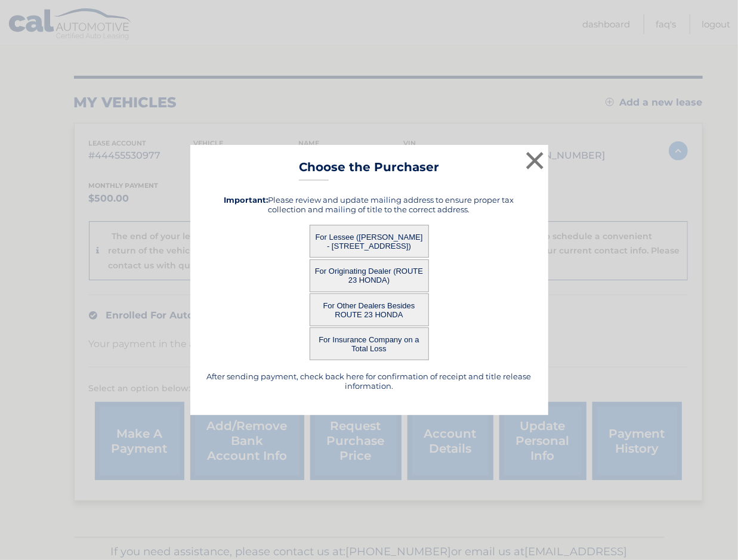 The image size is (738, 560). Describe the element at coordinates (369, 275) in the screenshot. I see `button: For Originating Dealer (ROUTE 23 HONDA)` at that location.